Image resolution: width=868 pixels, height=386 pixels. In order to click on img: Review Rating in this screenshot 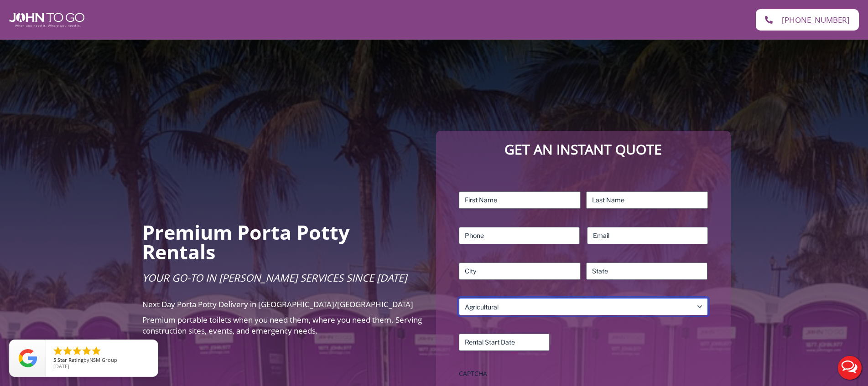, I will do `click(28, 358)`.